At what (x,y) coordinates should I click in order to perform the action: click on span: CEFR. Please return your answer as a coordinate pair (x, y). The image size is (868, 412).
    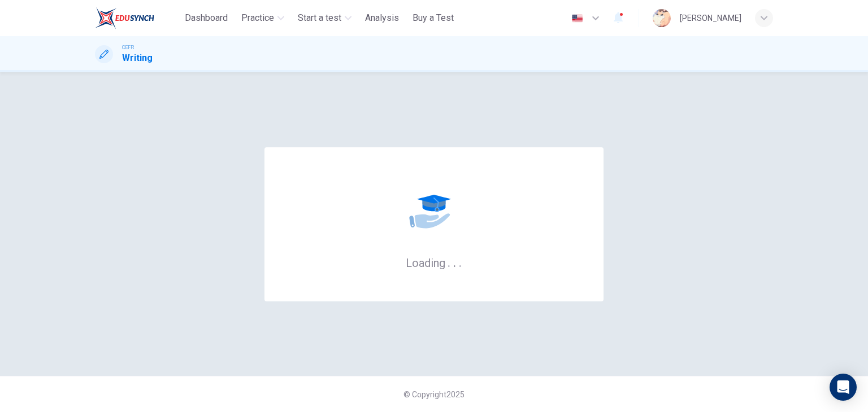
    Looking at the image, I should click on (128, 47).